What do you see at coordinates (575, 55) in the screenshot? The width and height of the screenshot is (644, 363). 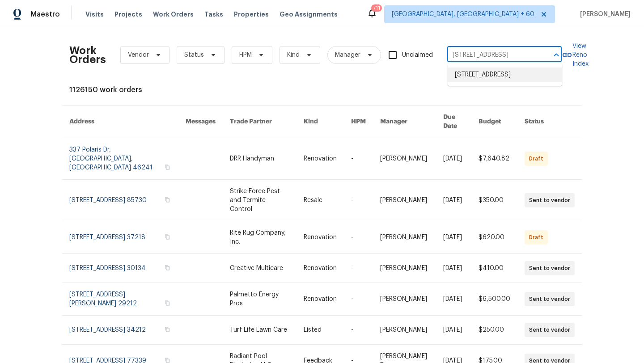 I see `div: View Reno Index` at bounding box center [575, 55].